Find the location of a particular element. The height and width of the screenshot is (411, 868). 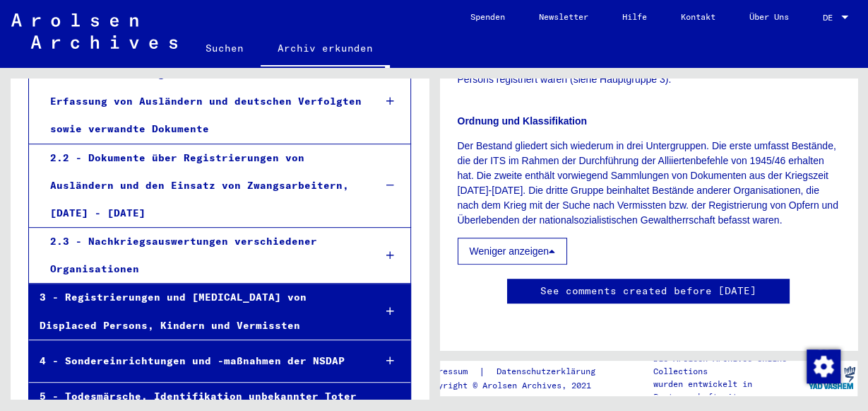

div: 2.3 - Nachkriegsauswertungen verschiedener Organisationen is located at coordinates (200, 255).